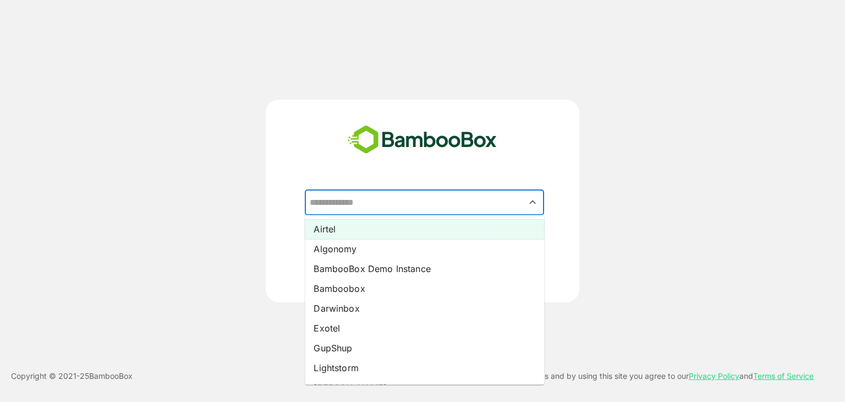 This screenshot has width=845, height=402. I want to click on li: BambooBox Demo Instance, so click(424, 269).